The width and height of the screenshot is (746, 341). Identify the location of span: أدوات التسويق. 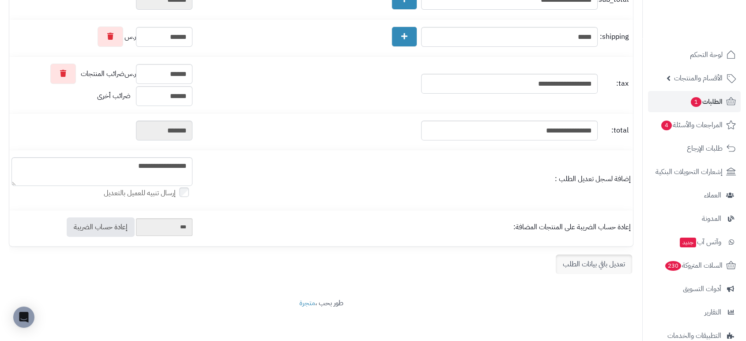
(701, 289).